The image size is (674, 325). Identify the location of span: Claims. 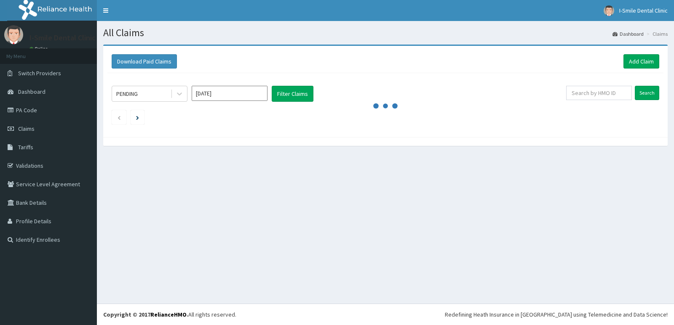
(26, 129).